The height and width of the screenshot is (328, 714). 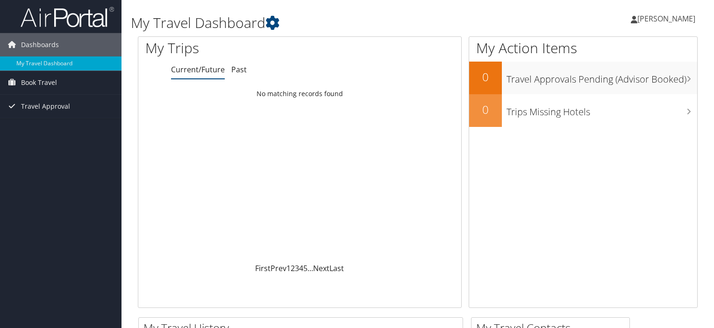 What do you see at coordinates (288, 269) in the screenshot?
I see `a: 1` at bounding box center [288, 269].